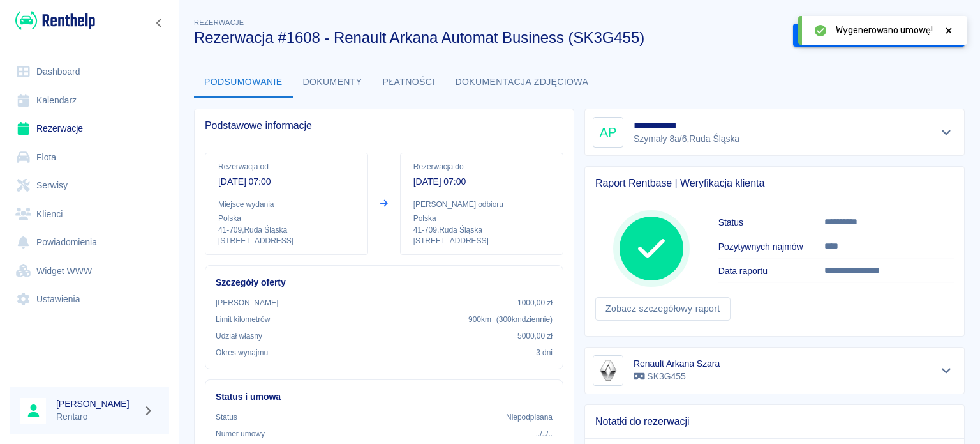 This screenshot has width=980, height=444. Describe the element at coordinates (52, 21) in the screenshot. I see `a: Renthelp logo` at that location.